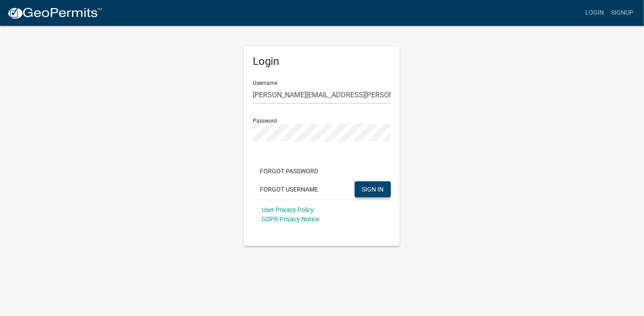  Describe the element at coordinates (622, 13) in the screenshot. I see `a: Signup` at that location.